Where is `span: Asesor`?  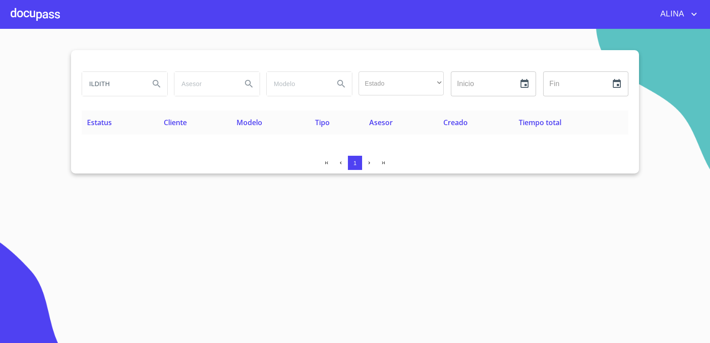
span: Asesor is located at coordinates (381, 122).